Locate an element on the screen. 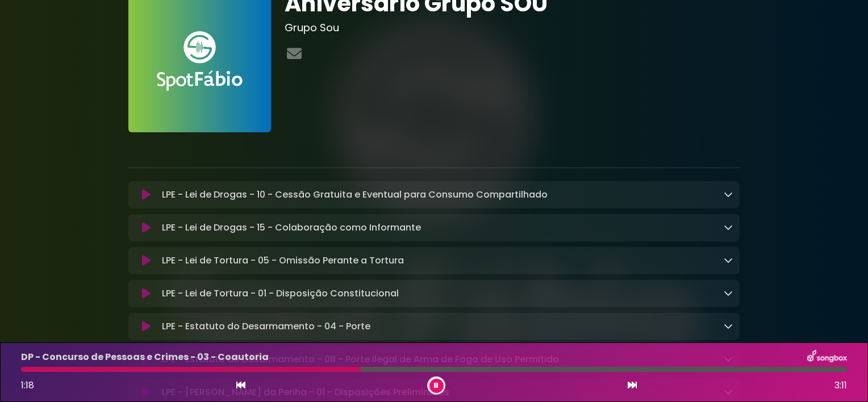  p: LPE - Lei de Tortura - 01 - Disposição Constitucional is located at coordinates (280, 294).